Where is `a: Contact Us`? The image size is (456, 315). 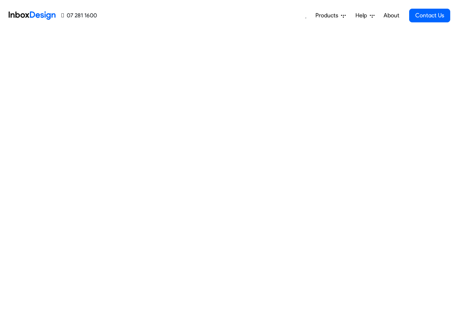 a: Contact Us is located at coordinates (430, 15).